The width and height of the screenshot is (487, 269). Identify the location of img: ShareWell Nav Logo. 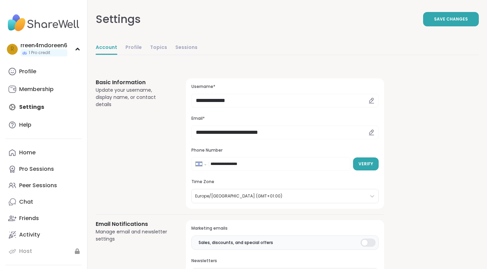
(43, 23).